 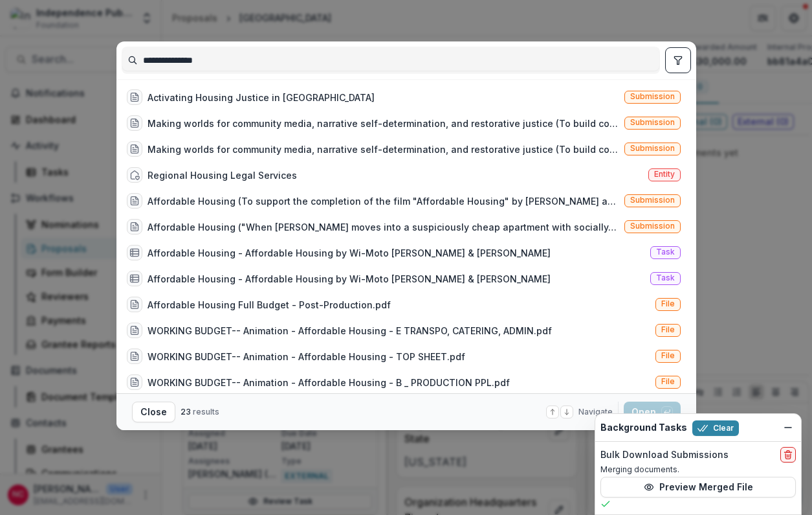 I want to click on button: Close, so click(x=153, y=412).